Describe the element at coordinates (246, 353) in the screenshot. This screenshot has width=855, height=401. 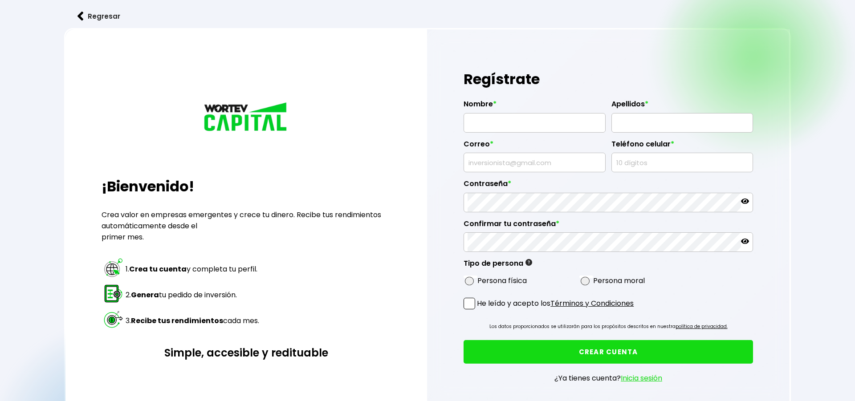
I see `h3: Simple, accesible y redituable` at that location.